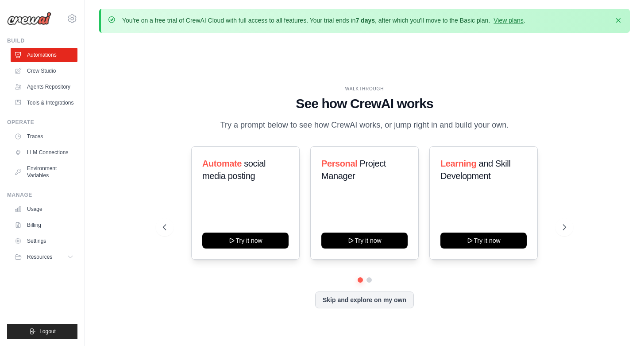 The image size is (644, 346). I want to click on div: Build, so click(42, 41).